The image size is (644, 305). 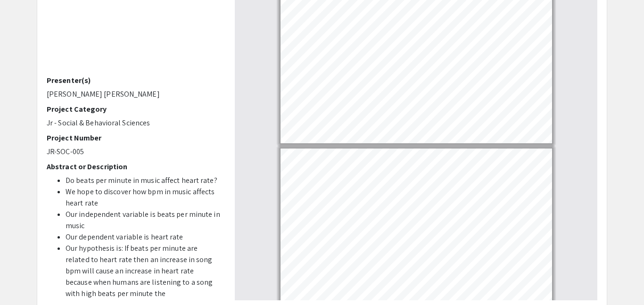 What do you see at coordinates (124, 237) in the screenshot?
I see `span: Our dependent variable is heart rate` at bounding box center [124, 237].